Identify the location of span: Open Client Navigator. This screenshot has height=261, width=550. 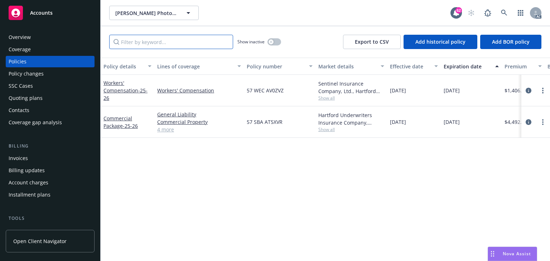
(40, 241).